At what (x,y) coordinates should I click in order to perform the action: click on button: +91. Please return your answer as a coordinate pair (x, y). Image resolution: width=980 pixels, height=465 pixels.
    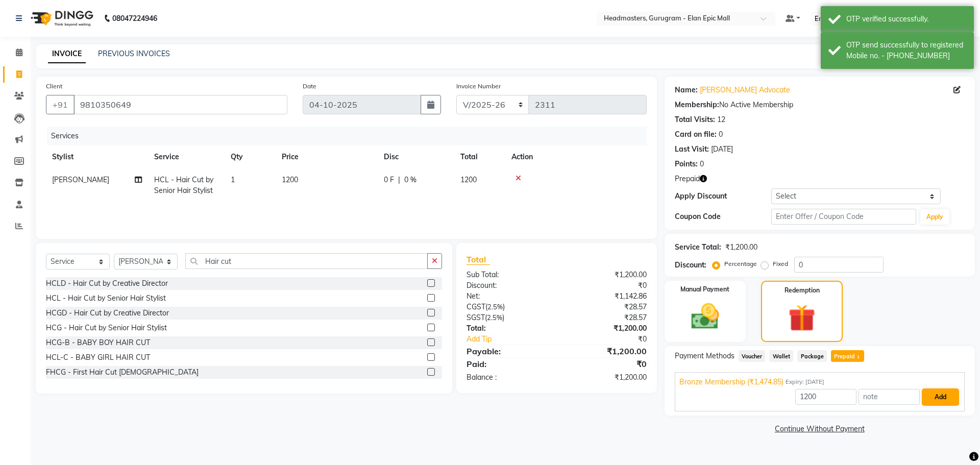
    Looking at the image, I should click on (60, 105).